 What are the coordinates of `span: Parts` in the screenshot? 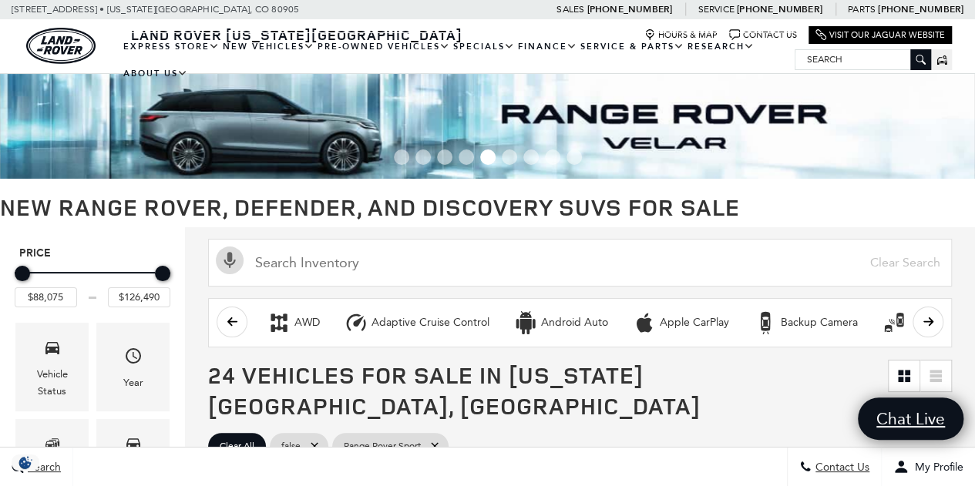 It's located at (862, 9).